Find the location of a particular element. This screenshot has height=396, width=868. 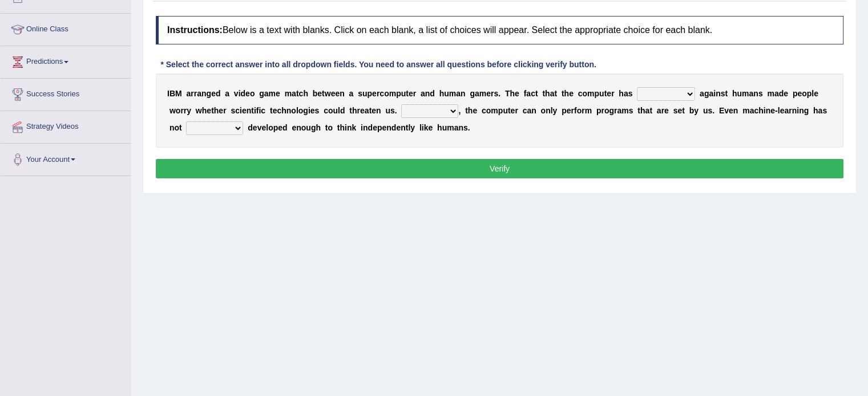

b: I is located at coordinates (168, 94).